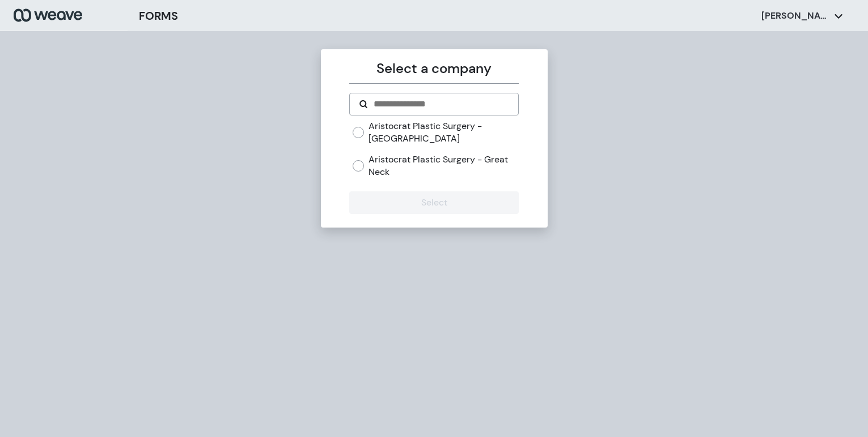 Image resolution: width=868 pixels, height=437 pixels. What do you see at coordinates (434, 69) in the screenshot?
I see `p: Select a company` at bounding box center [434, 69].